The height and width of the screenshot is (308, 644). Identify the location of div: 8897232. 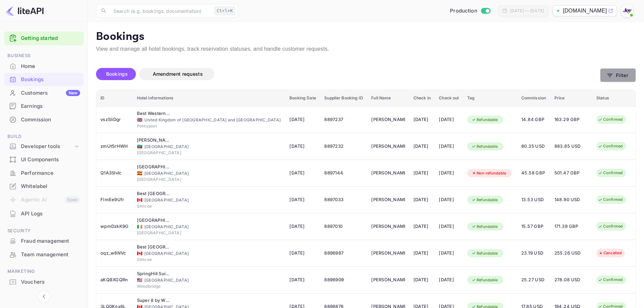
(343, 146).